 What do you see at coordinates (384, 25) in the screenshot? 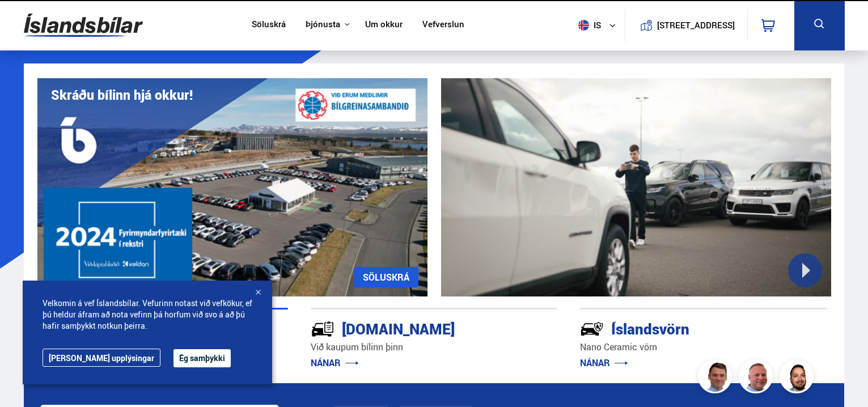
I see `a: Um okkur` at bounding box center [384, 25].